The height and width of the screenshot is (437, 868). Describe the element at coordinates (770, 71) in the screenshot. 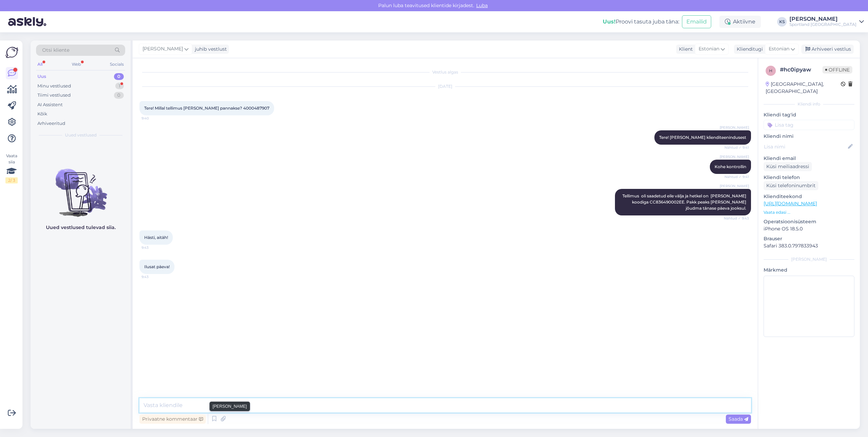

I see `span: h` at that location.